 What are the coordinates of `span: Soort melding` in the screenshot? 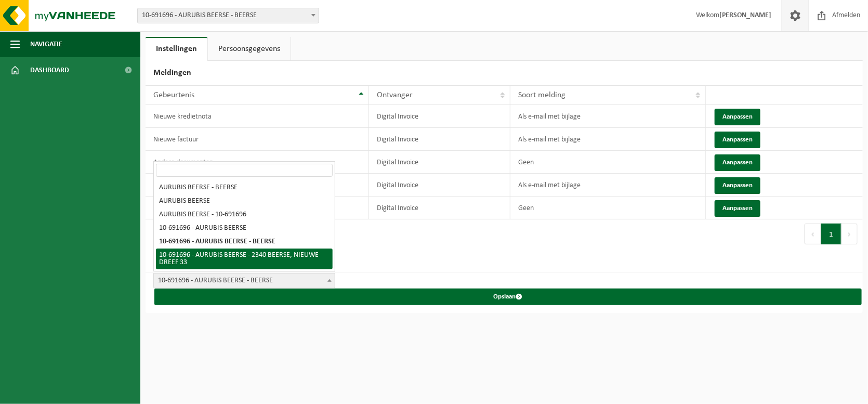 It's located at (541, 95).